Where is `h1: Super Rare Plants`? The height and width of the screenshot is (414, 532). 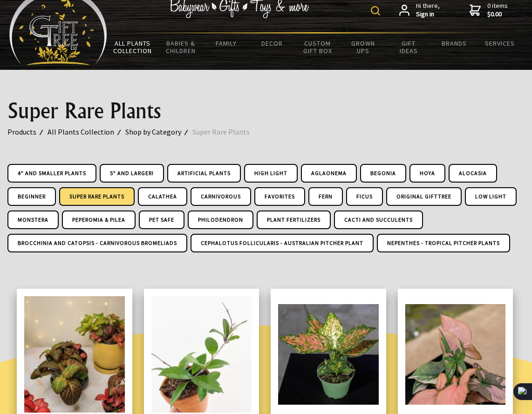
h1: Super Rare Plants is located at coordinates (266, 111).